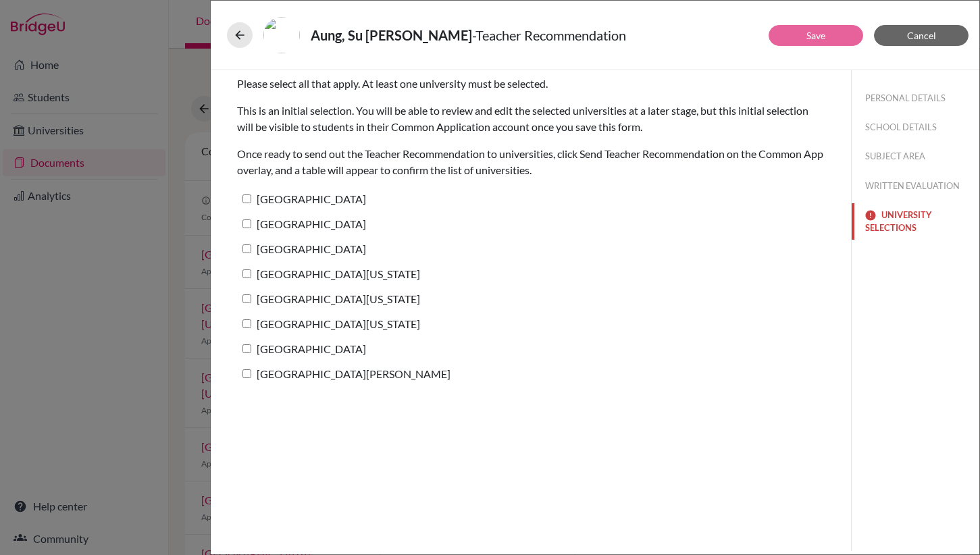  What do you see at coordinates (915, 97) in the screenshot?
I see `button: PERSONAL DETAILS` at bounding box center [915, 97].